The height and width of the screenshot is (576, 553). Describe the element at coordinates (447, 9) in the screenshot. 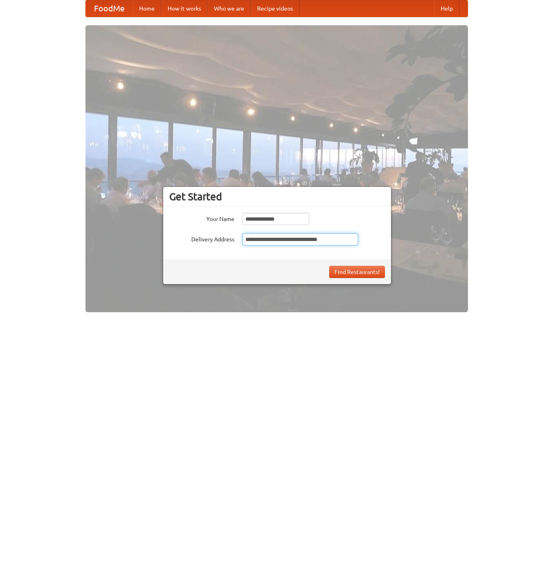

I see `a: Help` at that location.